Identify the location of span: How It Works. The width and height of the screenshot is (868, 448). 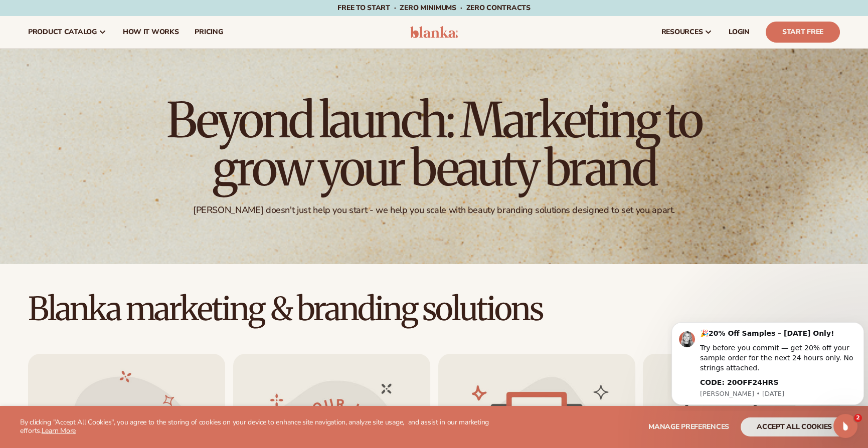
(151, 32).